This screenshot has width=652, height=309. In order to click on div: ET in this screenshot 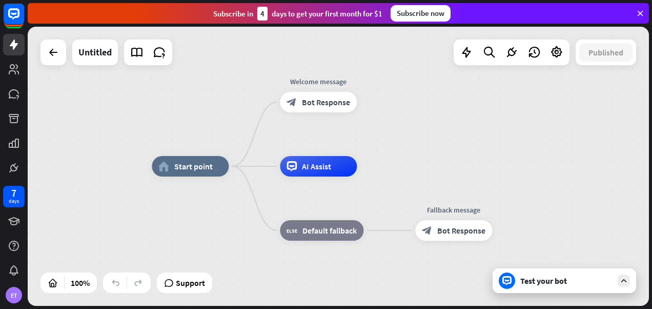, I will do `click(14, 295)`.